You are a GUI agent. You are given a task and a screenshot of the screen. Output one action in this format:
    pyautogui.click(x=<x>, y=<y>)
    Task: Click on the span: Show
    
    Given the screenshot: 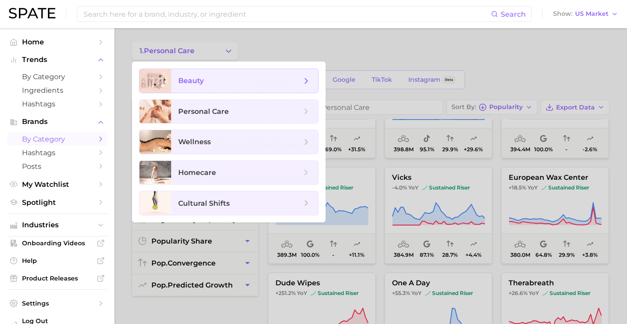 What is the action you would take?
    pyautogui.click(x=563, y=14)
    